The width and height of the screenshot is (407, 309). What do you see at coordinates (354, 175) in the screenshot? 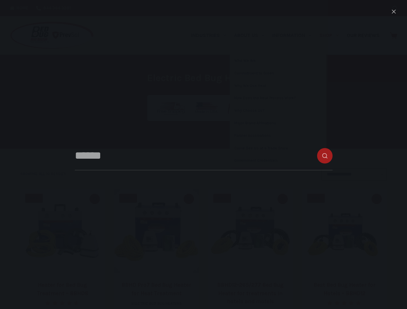
I see `select: Shop order` at bounding box center [354, 175].